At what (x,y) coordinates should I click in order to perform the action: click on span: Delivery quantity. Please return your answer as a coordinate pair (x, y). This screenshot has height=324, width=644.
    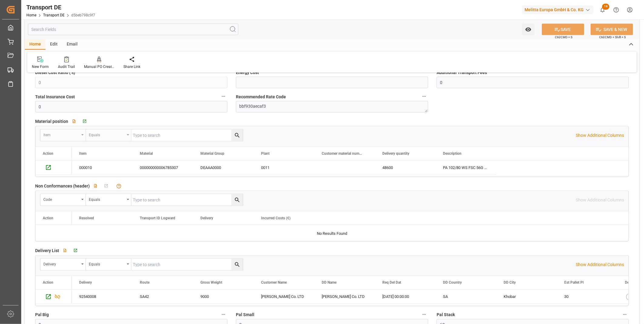
    Looking at the image, I should click on (396, 153).